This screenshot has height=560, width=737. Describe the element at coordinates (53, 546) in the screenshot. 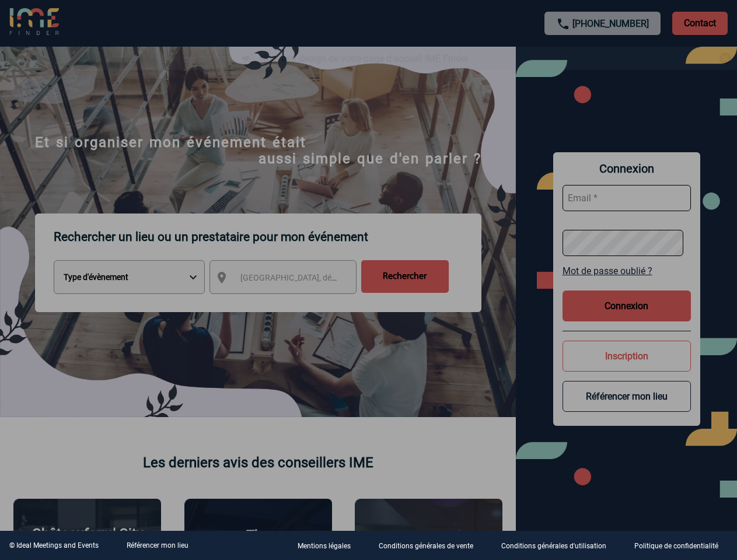

I see `div: © Ideal Meetings and Events` at that location.